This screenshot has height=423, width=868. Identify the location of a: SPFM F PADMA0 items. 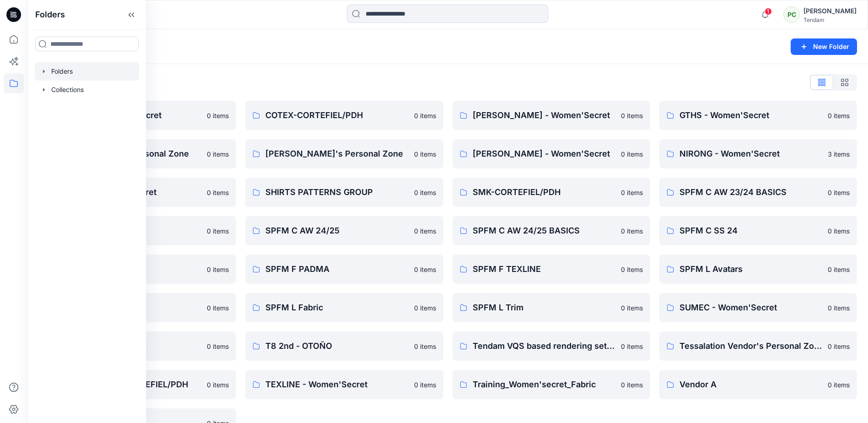
(344, 269).